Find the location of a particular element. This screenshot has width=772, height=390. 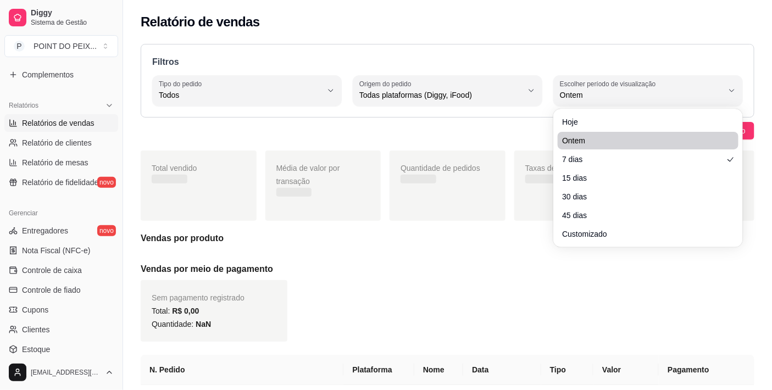

label: Escolher período de visualização is located at coordinates (609, 84).